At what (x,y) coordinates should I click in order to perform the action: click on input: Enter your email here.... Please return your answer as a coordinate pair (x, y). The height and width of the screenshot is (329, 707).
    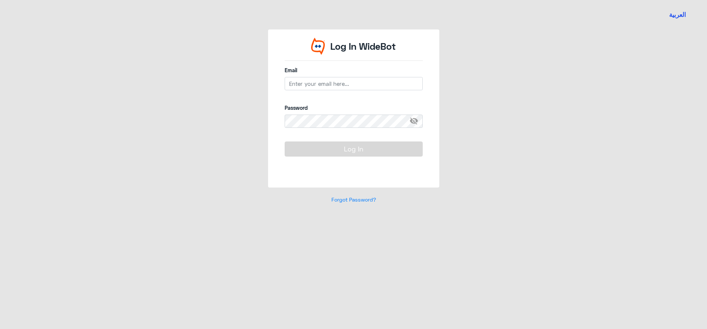
    Looking at the image, I should click on (353, 84).